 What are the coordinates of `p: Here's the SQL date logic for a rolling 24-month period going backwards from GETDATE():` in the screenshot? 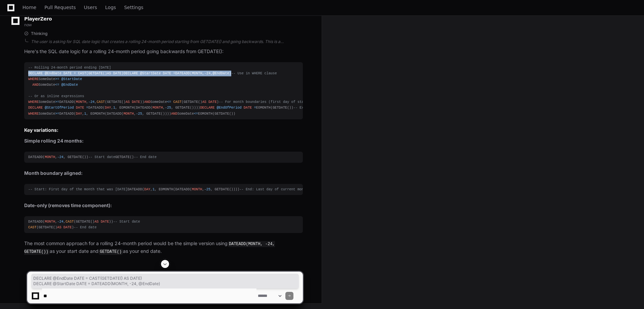 It's located at (164, 51).